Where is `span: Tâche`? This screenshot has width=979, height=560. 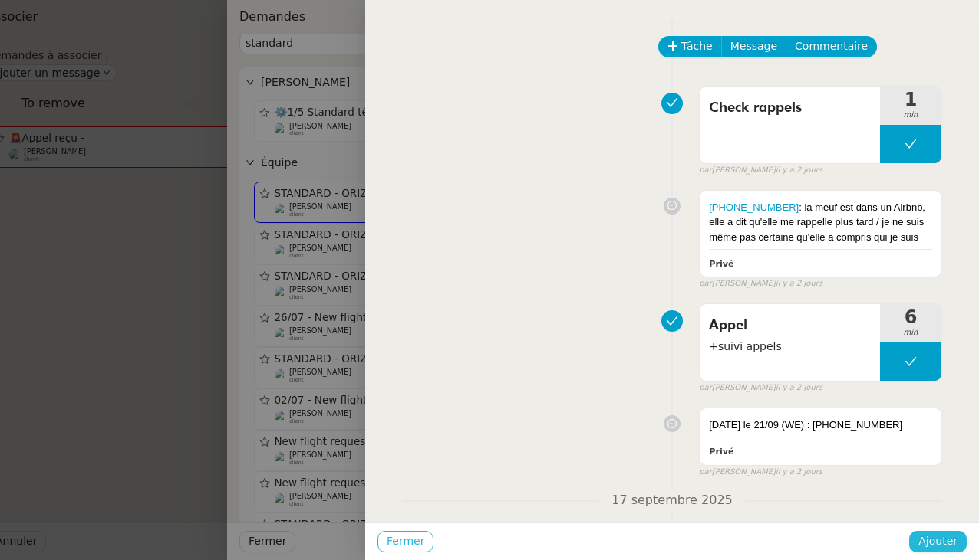
span: Tâche is located at coordinates (696, 46).